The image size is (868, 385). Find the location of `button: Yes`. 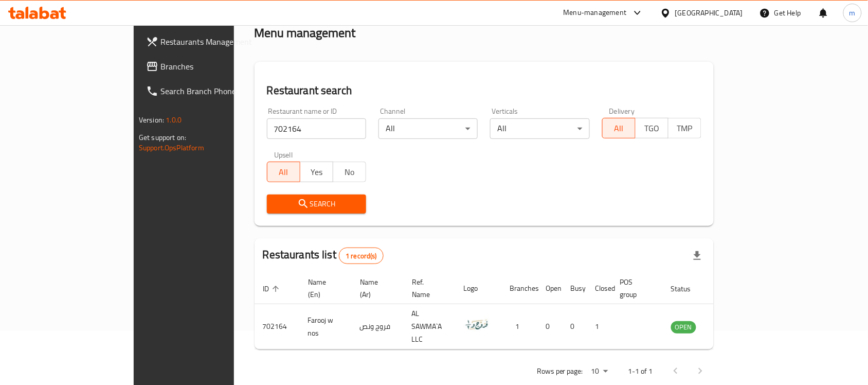

button: Yes is located at coordinates (317, 172).